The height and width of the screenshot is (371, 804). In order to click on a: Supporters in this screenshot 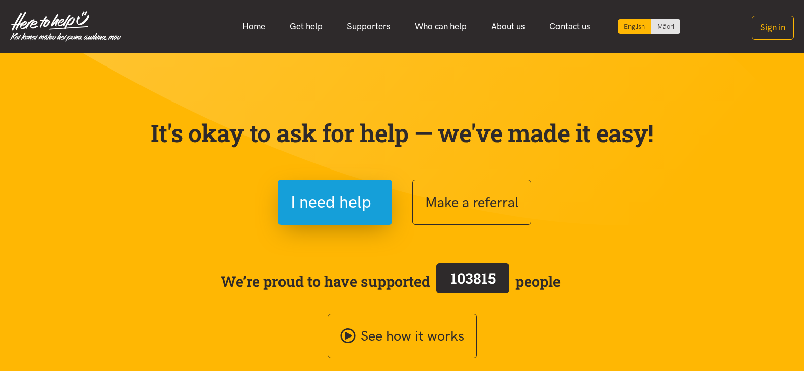, I will do `click(369, 26)`.